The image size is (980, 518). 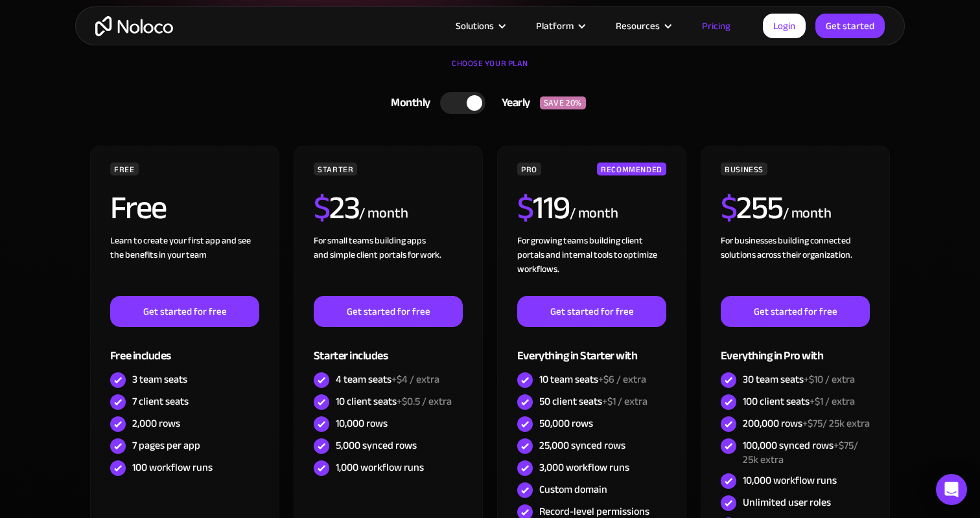 I want to click on div: 50,000 rows, so click(x=566, y=424).